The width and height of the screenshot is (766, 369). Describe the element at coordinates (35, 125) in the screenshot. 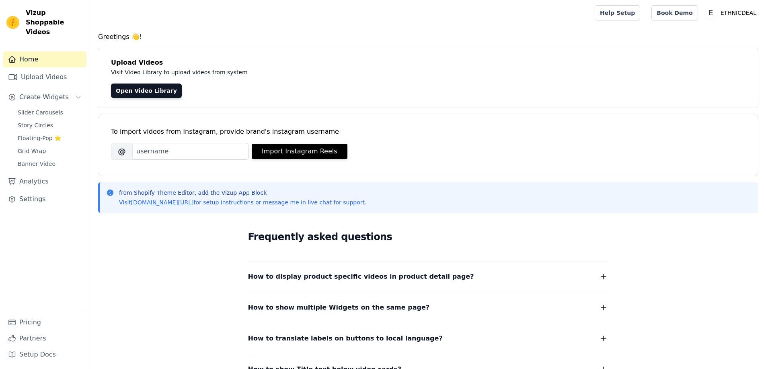

I see `span: Story Circles` at that location.